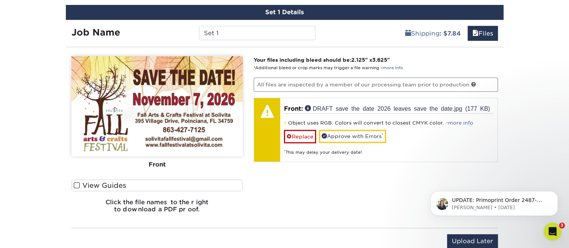  What do you see at coordinates (157, 209) in the screenshot?
I see `h6: Click the file names to the right to download a PDF proof.` at bounding box center [157, 209].